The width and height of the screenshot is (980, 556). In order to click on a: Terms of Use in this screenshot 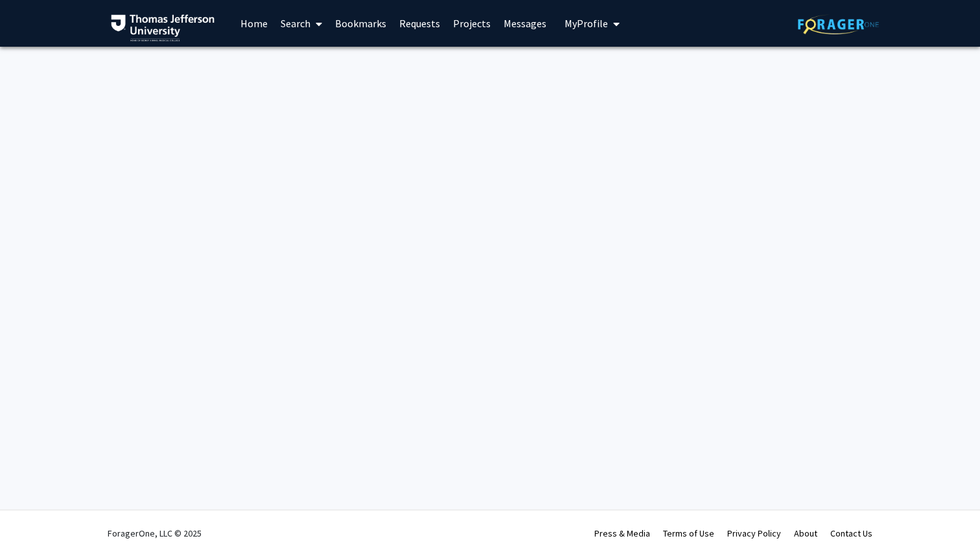, I will do `click(688, 533)`.